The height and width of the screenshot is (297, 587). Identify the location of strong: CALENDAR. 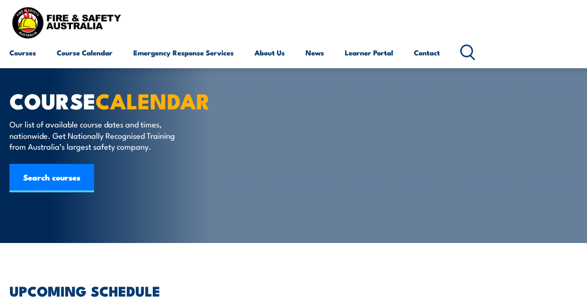
(153, 100).